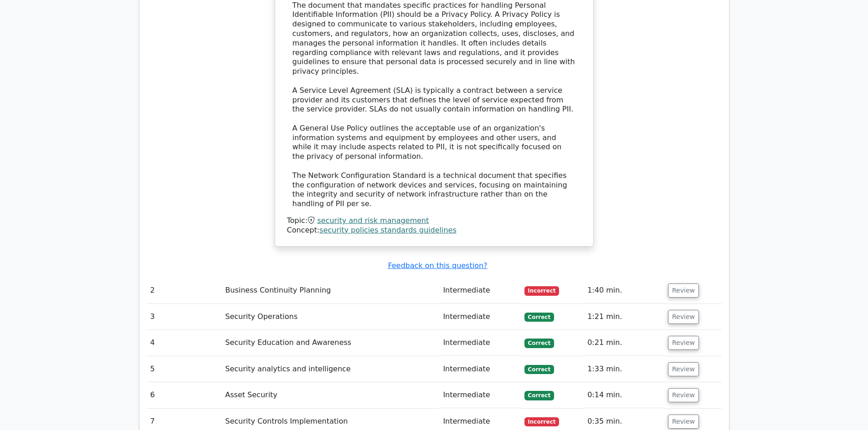  Describe the element at coordinates (184, 395) in the screenshot. I see `td: 6` at that location.